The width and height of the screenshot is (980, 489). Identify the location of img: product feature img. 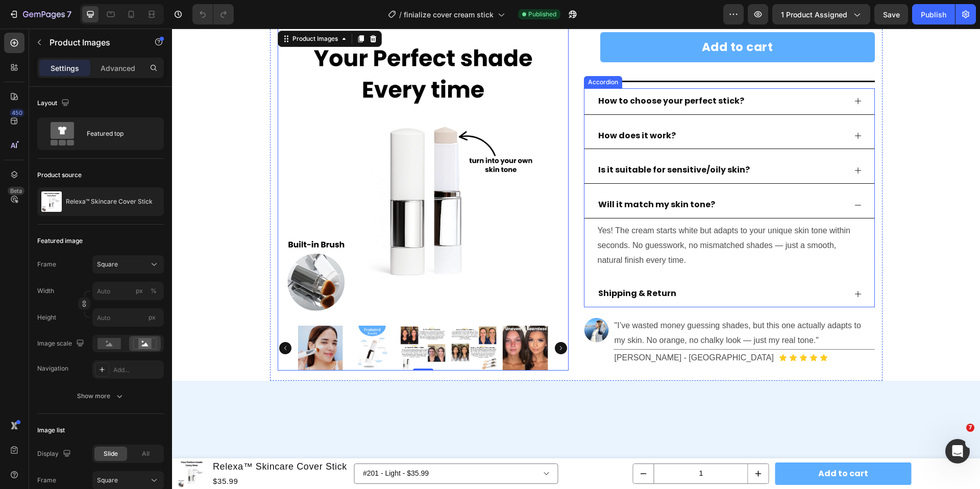
(52, 201).